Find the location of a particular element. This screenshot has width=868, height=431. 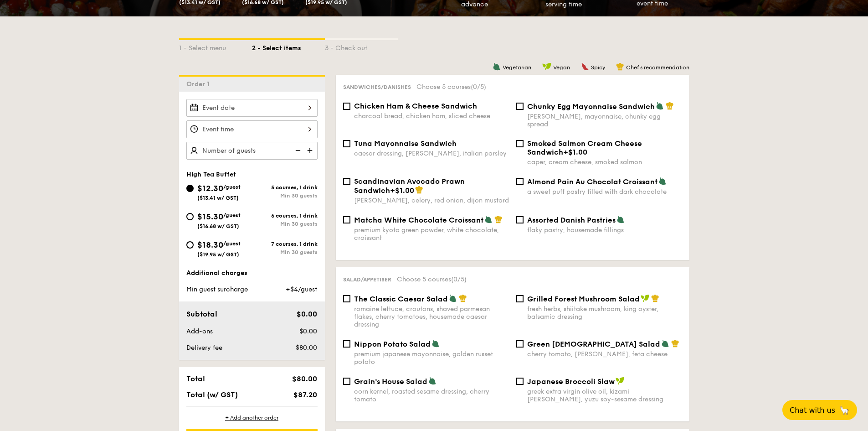

div: 2 - Select items is located at coordinates (289, 46).